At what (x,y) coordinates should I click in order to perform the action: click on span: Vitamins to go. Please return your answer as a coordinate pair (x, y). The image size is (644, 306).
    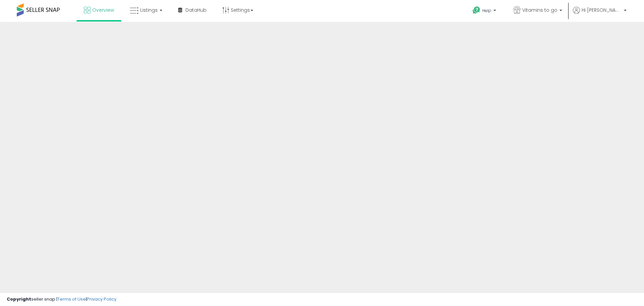
    Looking at the image, I should click on (540, 10).